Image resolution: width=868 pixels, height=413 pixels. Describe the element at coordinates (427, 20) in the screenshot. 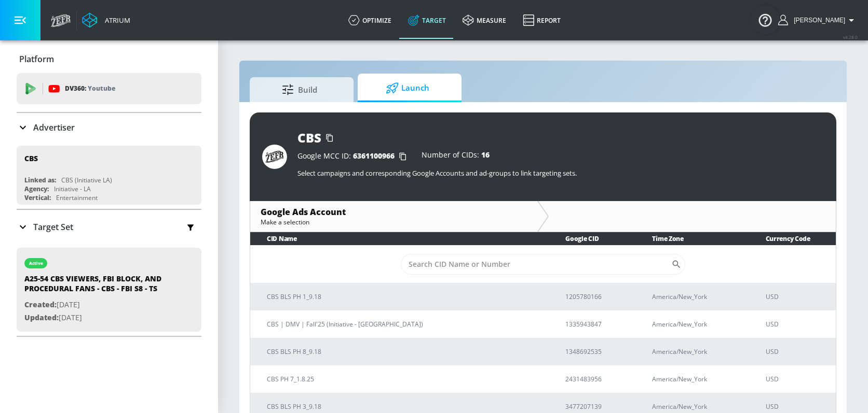

I see `a: Target` at that location.